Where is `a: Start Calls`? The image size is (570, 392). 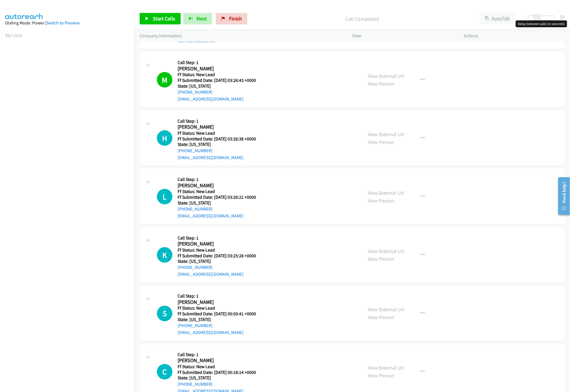 a: Start Calls is located at coordinates (160, 19).